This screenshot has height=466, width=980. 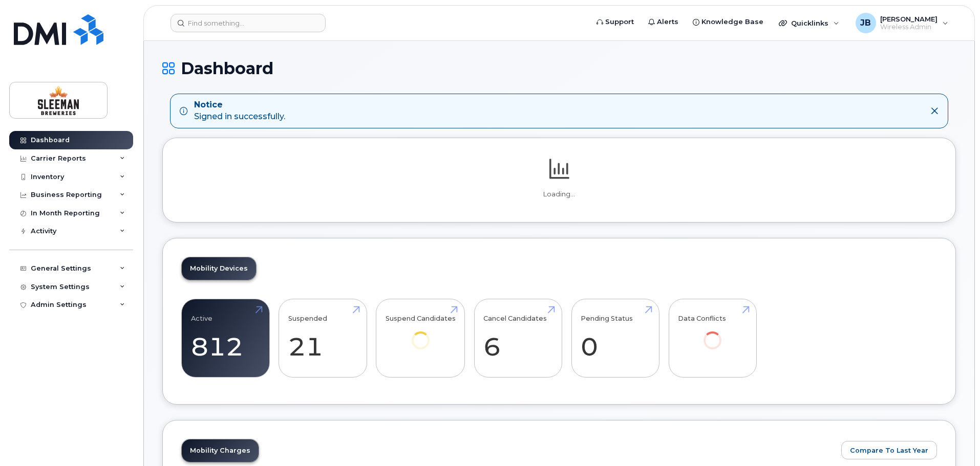 What do you see at coordinates (420, 334) in the screenshot?
I see `a: Suspend Candidates` at bounding box center [420, 334].